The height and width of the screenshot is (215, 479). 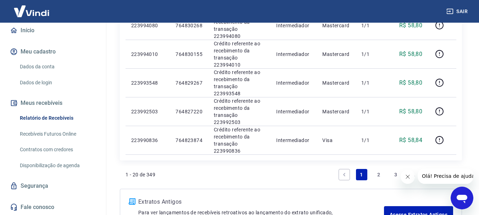 What do you see at coordinates (336, 140) in the screenshot?
I see `p: Visa` at bounding box center [336, 140].